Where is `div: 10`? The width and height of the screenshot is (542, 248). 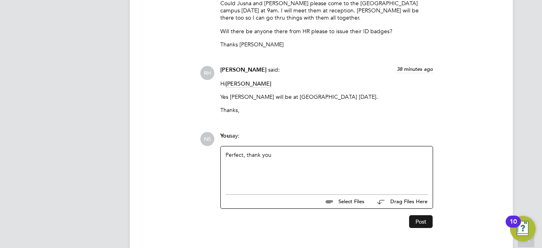 div: 10 is located at coordinates (514, 226).